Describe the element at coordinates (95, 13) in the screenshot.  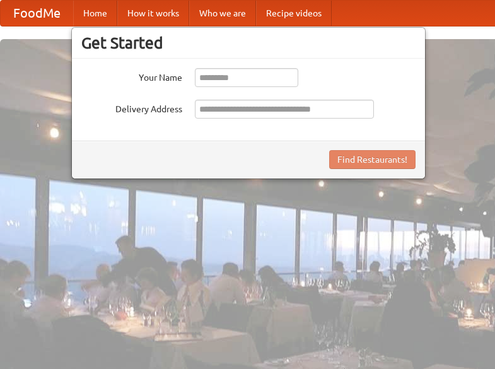
I see `a: Home` at that location.